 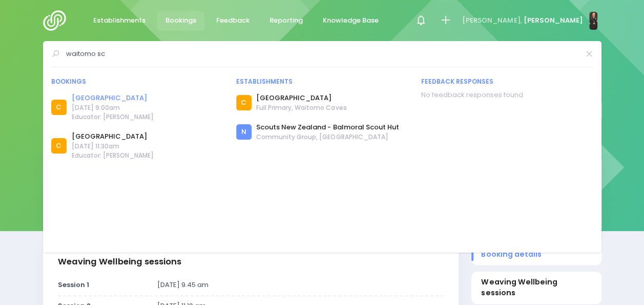 I want to click on div: Establishments, so click(x=322, y=82).